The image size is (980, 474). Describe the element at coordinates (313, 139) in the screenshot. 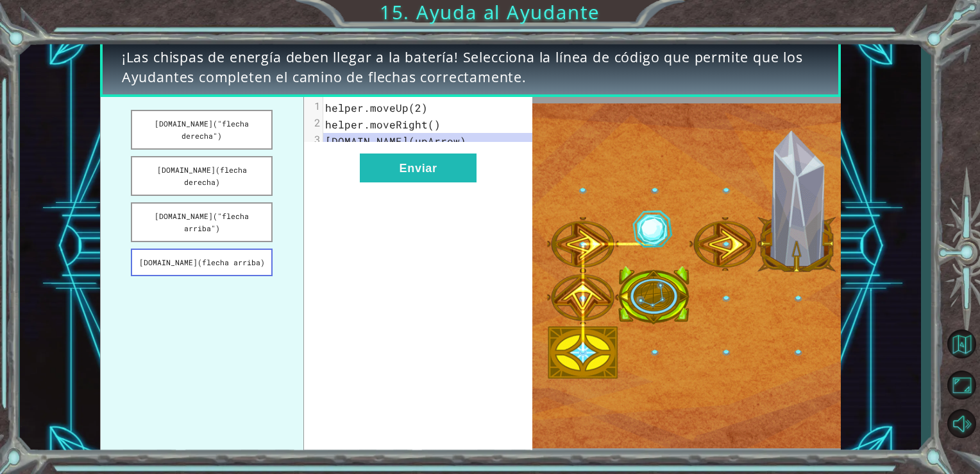

I see `div: 3` at that location.